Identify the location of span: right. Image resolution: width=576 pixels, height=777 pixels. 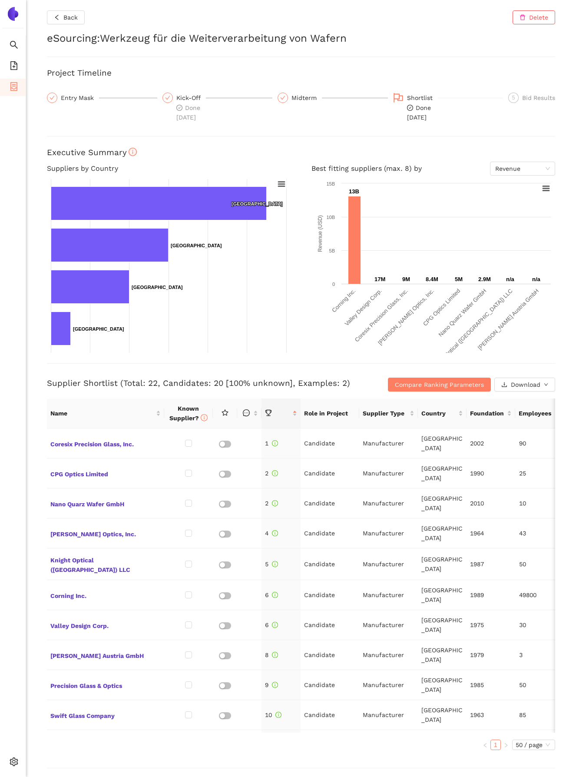
(506, 745).